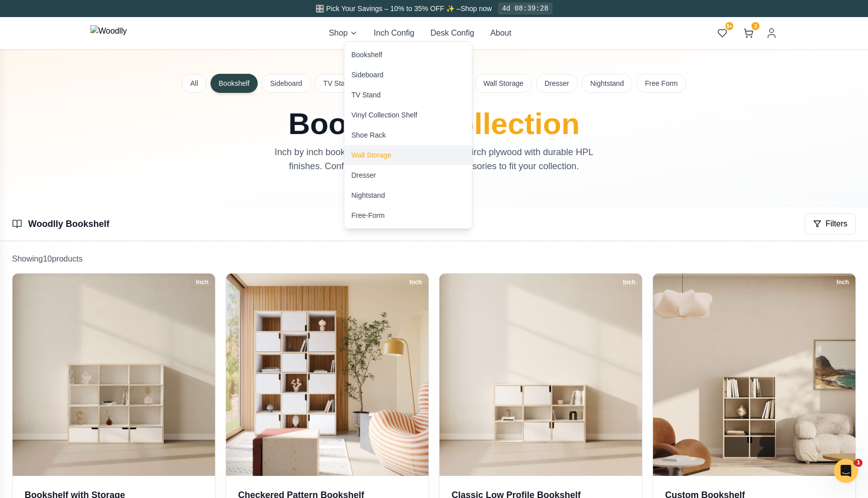  Describe the element at coordinates (368, 75) in the screenshot. I see `div: Sideboard` at that location.